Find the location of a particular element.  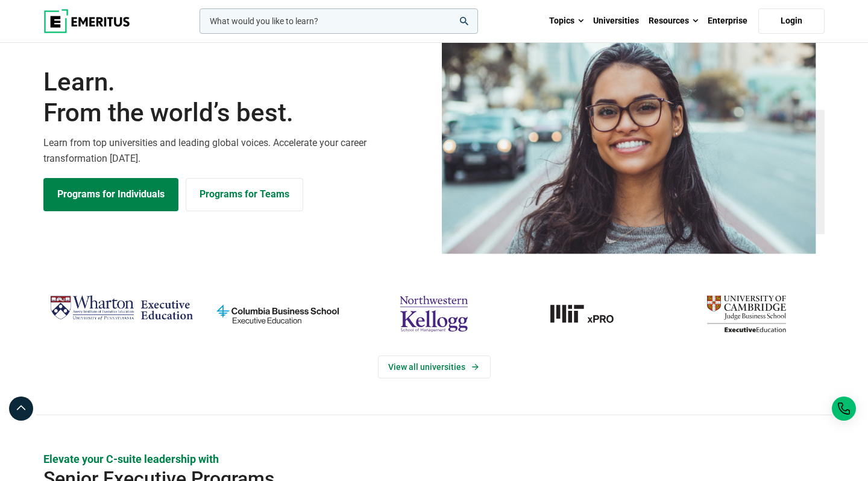

a: MIT-xPRO is located at coordinates (591, 313).